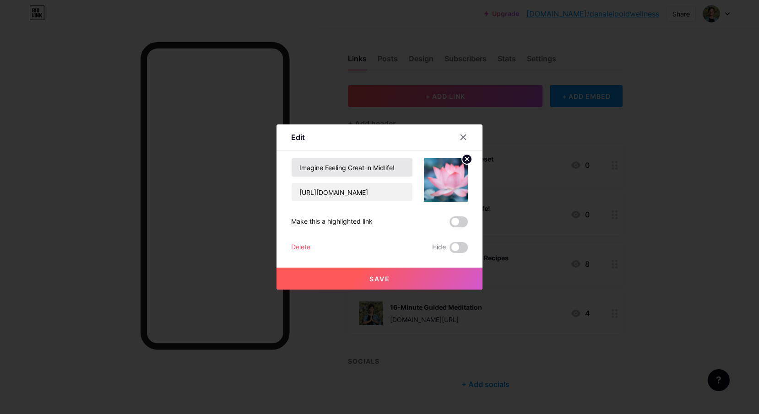  Describe the element at coordinates (352, 192) in the screenshot. I see `input: URL` at that location.